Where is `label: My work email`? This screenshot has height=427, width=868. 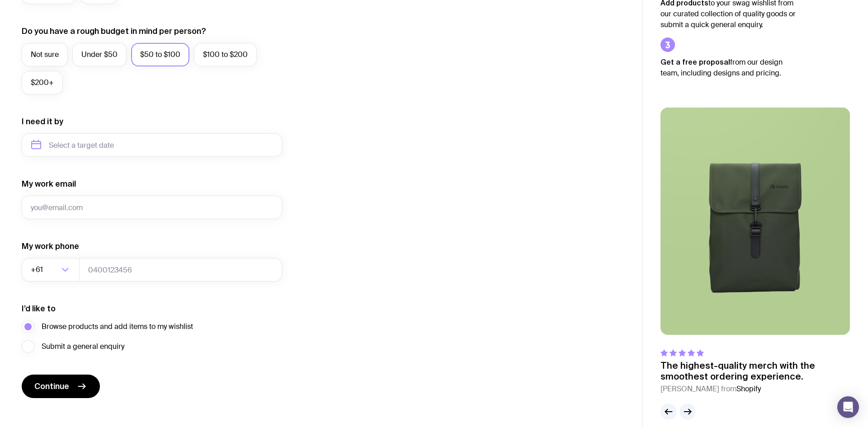
label: My work email is located at coordinates (49, 184).